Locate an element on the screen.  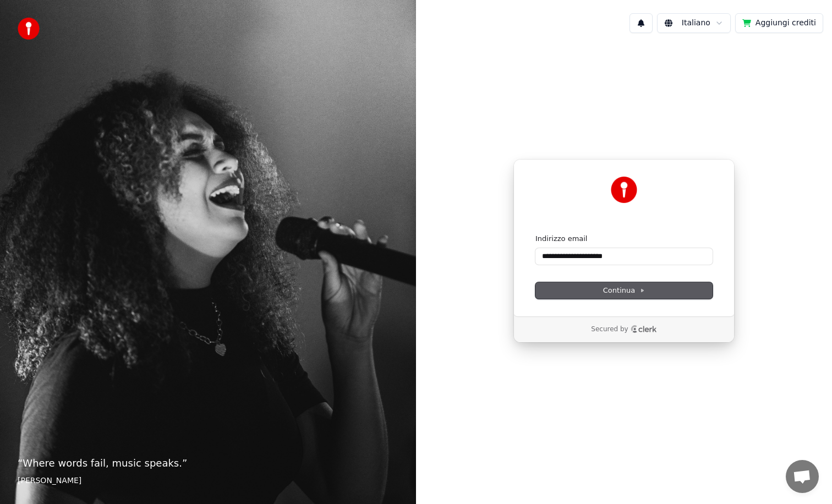
img: youka is located at coordinates (29, 29).